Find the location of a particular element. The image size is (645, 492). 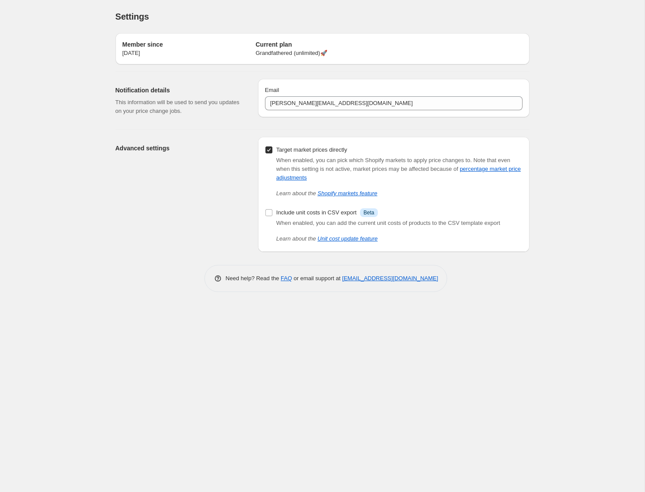

span: Target market prices directly is located at coordinates (312, 150).